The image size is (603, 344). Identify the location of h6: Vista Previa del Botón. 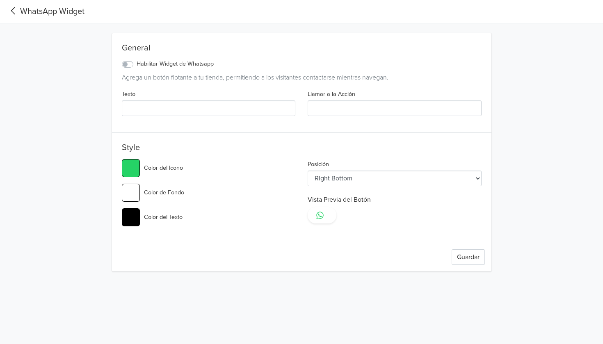
(394, 200).